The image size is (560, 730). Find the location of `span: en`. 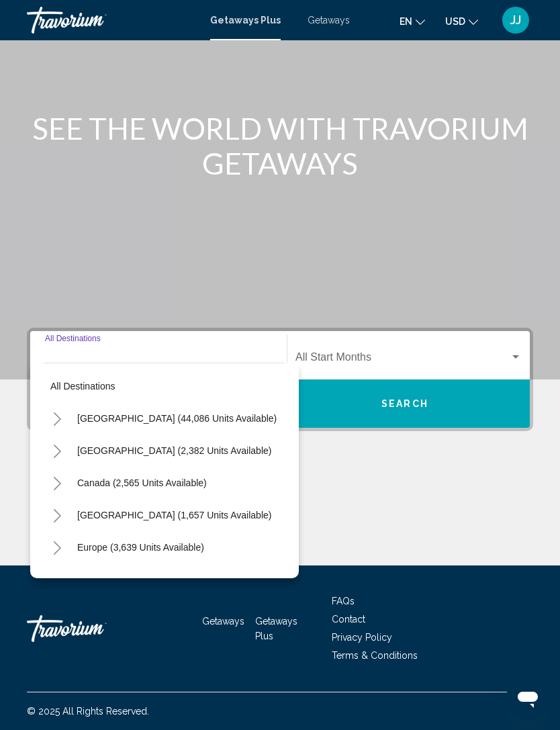

span: en is located at coordinates (406, 21).